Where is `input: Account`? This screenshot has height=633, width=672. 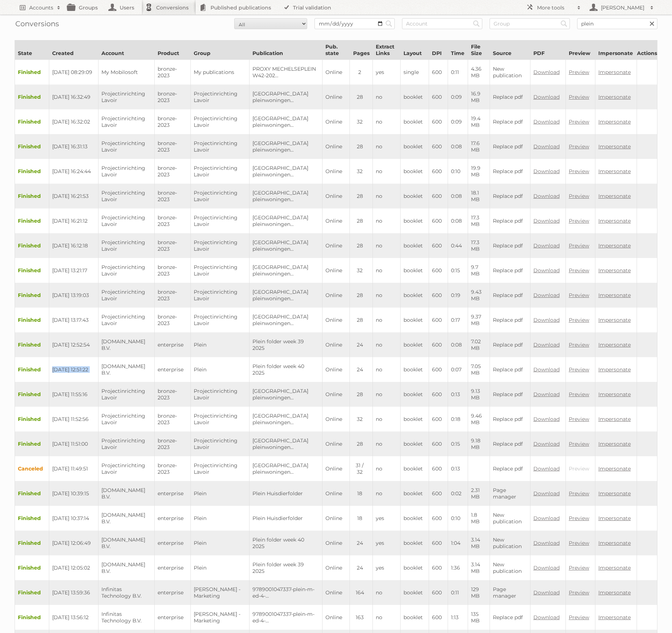 input: Account is located at coordinates (442, 24).